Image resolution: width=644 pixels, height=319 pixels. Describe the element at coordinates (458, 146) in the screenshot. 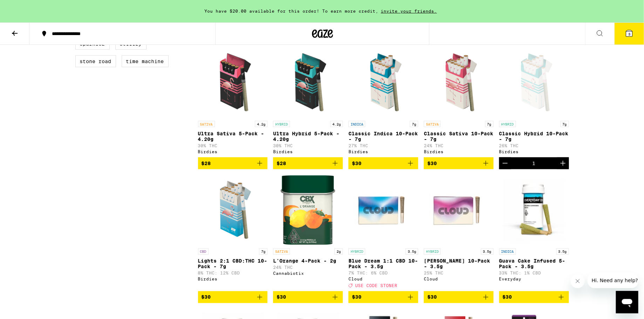

I see `p: 24% THC` at that location.